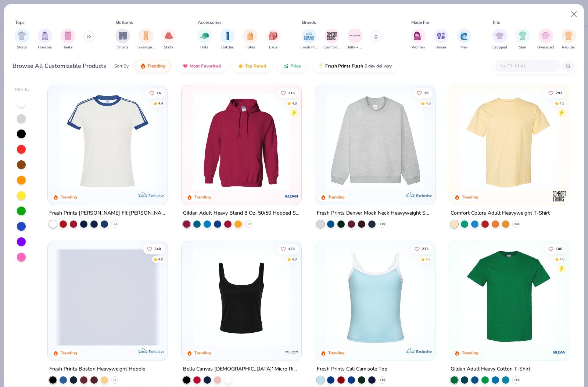 The width and height of the screenshot is (588, 387). I want to click on div: filter for Shirts, so click(22, 39).